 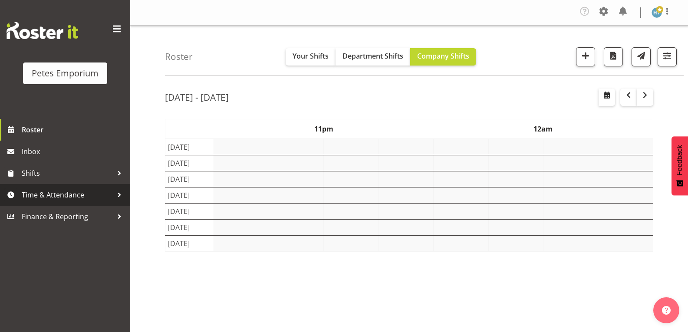 What do you see at coordinates (657, 13) in the screenshot?
I see `img: helena-tomlin701.jpg` at bounding box center [657, 13].